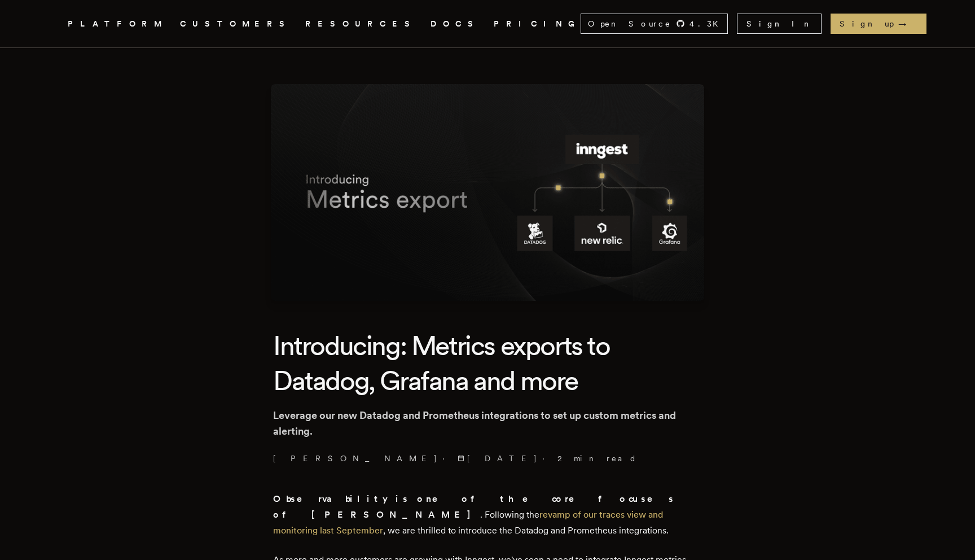  What do you see at coordinates (236, 23) in the screenshot?
I see `a: CUSTOMERS` at bounding box center [236, 23].